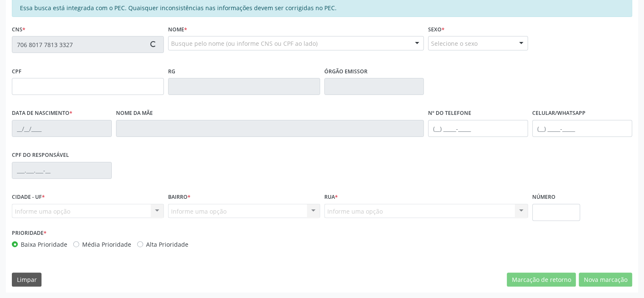  Describe the element at coordinates (17, 72) in the screenshot. I see `label: CPF` at that location.